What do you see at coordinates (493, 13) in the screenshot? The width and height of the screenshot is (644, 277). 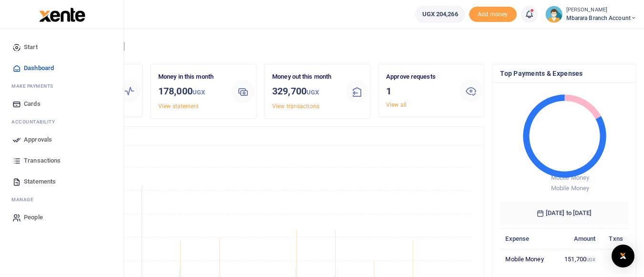 I see `a: Add money` at bounding box center [493, 13].